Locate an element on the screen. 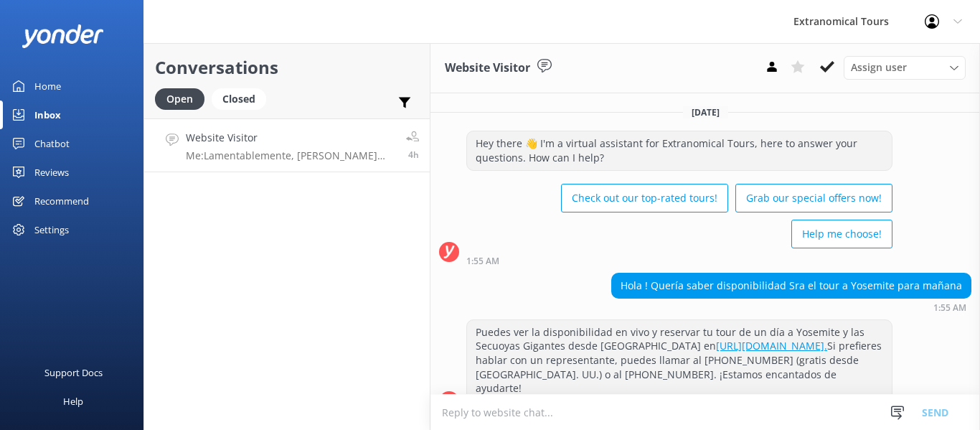 This screenshot has width=980, height=430. img: yonder-white-logo.png is located at coordinates (62, 36).